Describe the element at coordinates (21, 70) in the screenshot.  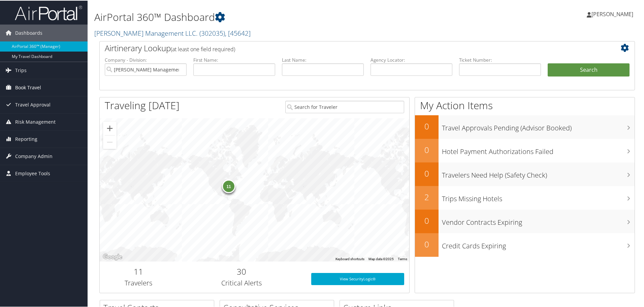
I see `span: Trips` at that location.